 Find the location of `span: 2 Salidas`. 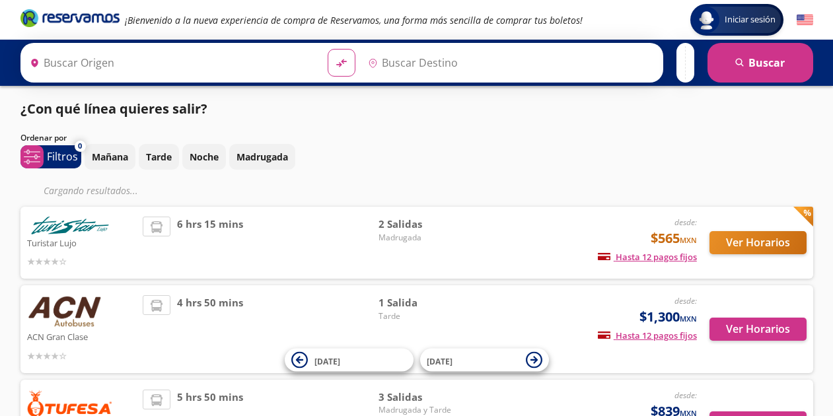

span: 2 Salidas is located at coordinates (425, 224).